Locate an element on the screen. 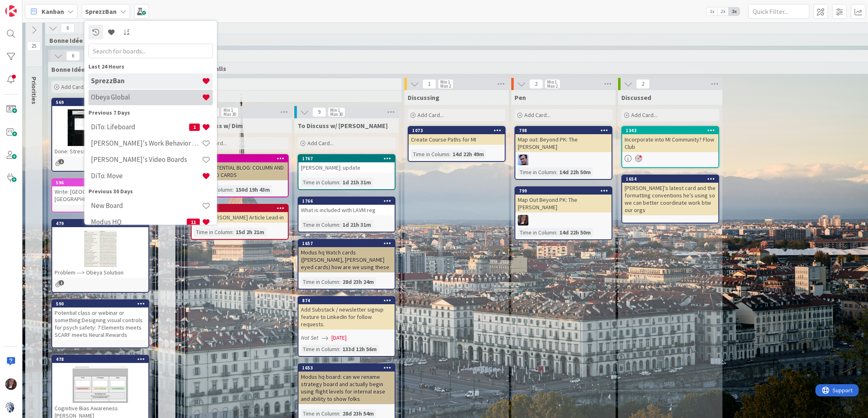 Image resolution: width=868 pixels, height=418 pixels. span: Bonne Idée is located at coordinates (68, 69).